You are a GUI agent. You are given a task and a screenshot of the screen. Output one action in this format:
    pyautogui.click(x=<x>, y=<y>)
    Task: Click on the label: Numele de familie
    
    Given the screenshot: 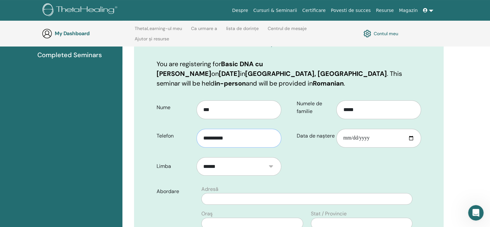 What is the action you would take?
    pyautogui.click(x=314, y=107)
    